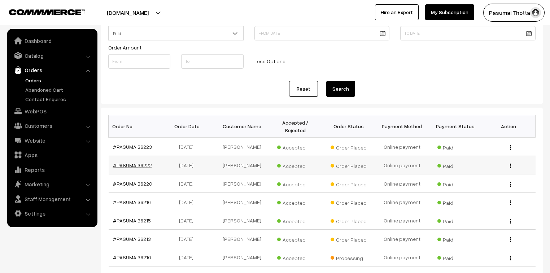 The height and width of the screenshot is (273, 550). I want to click on th: Order Status, so click(349, 126).